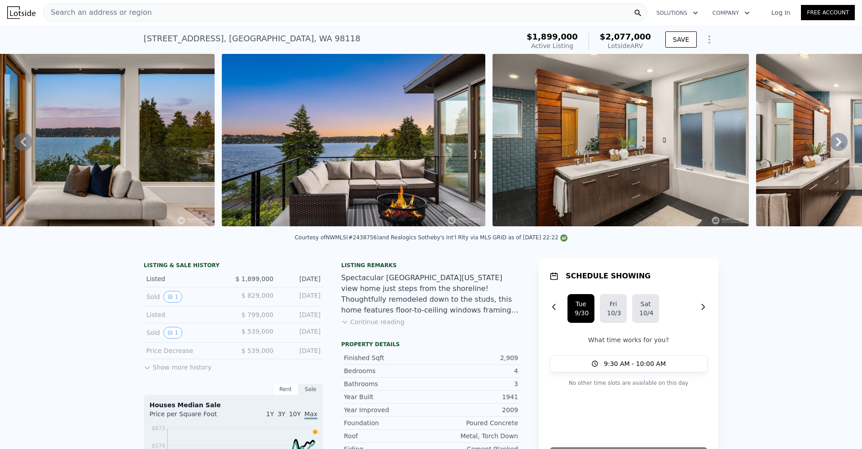 Image resolution: width=862 pixels, height=449 pixels. I want to click on tspan: $574, so click(158, 446).